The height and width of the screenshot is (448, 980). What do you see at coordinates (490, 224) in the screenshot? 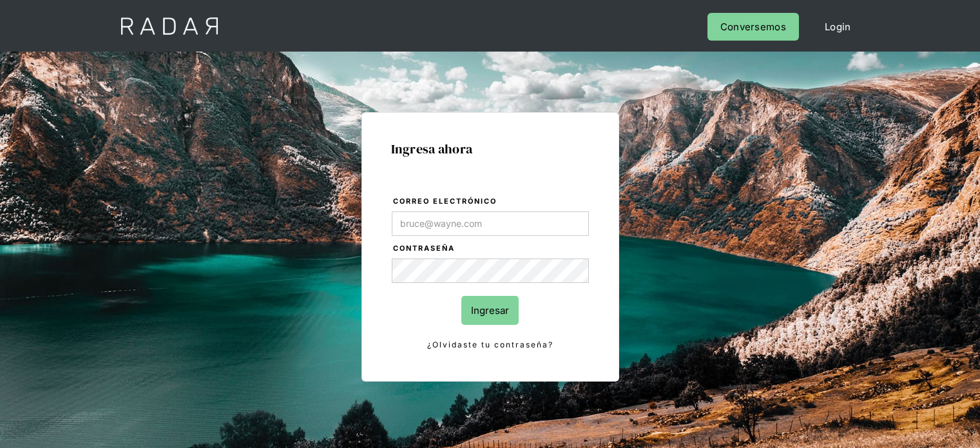
I see `input: bruce@wayne.com` at bounding box center [490, 224].